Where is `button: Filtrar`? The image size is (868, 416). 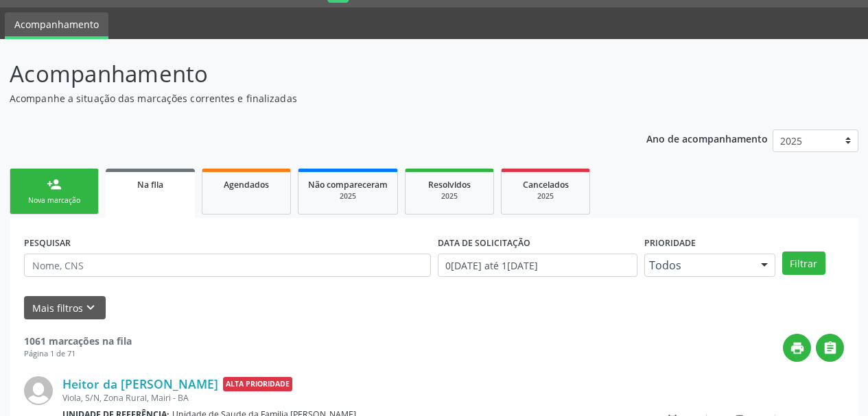 button: Filtrar is located at coordinates (804, 263).